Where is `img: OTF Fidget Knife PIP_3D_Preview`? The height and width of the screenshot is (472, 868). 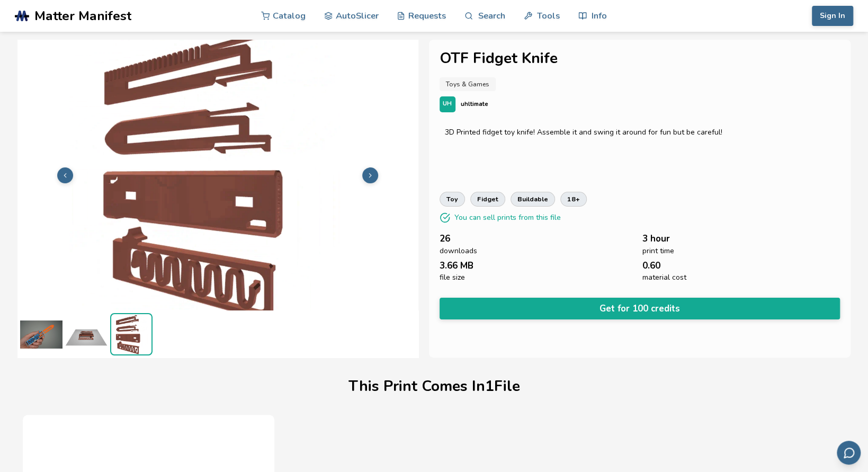
img: OTF Fidget Knife PIP_3D_Preview is located at coordinates (131, 334).